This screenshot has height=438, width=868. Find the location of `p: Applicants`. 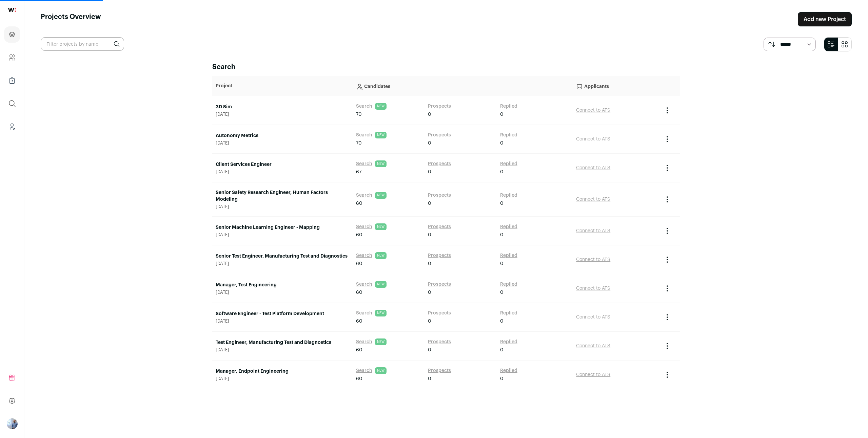

p: Applicants is located at coordinates (616, 86).